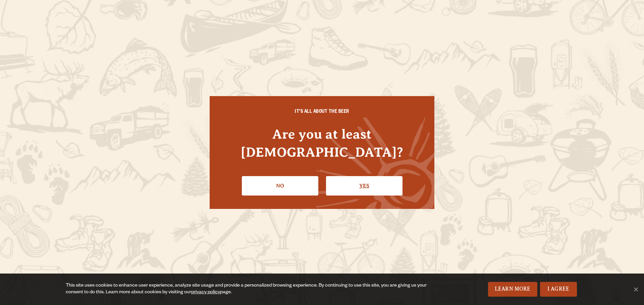  I want to click on h6: IT'S ALL ABOUT THE BEER, so click(322, 113).